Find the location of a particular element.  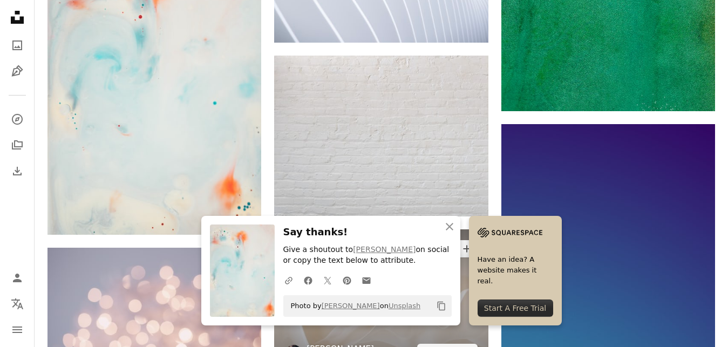

a: Have an idea? A website makes it real.Start A Free Trial is located at coordinates (515, 270).